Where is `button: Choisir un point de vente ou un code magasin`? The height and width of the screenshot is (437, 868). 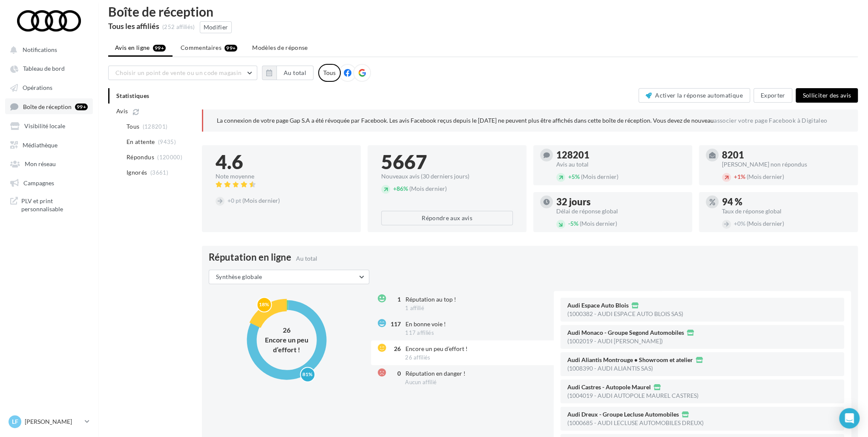 button: Choisir un point de vente ou un code magasin is located at coordinates (183, 73).